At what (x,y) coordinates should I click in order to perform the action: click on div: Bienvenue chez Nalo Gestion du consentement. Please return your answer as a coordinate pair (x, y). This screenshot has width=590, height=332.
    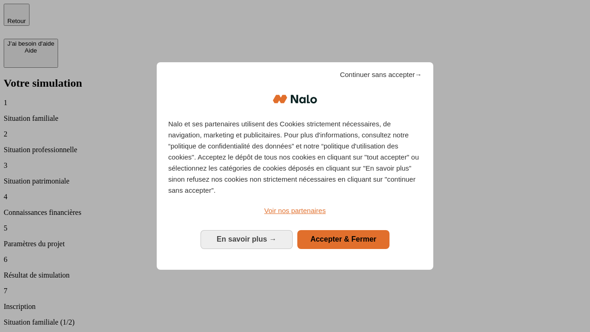
    Looking at the image, I should click on (295, 165).